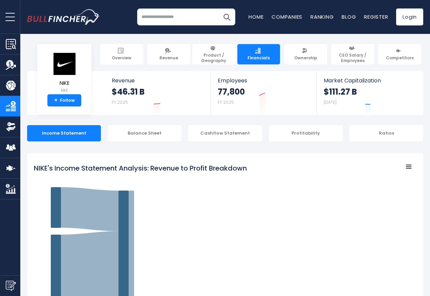 The width and height of the screenshot is (430, 296). I want to click on span: CEO Salary / Employees, so click(353, 58).